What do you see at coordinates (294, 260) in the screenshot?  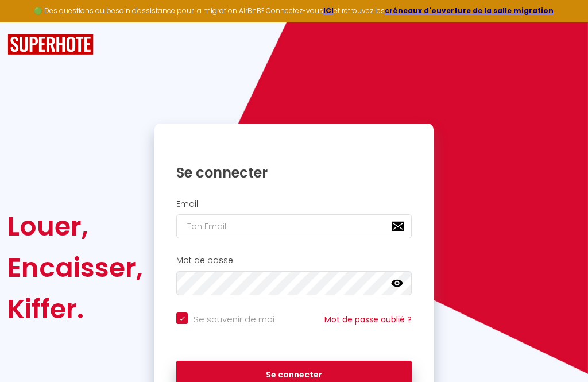 I see `h2: Mot de passe` at bounding box center [294, 260].